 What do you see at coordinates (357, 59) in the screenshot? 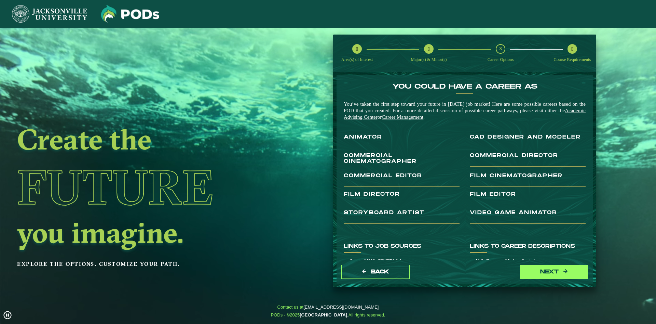
I see `span: Area(s) of Interest` at bounding box center [357, 59].